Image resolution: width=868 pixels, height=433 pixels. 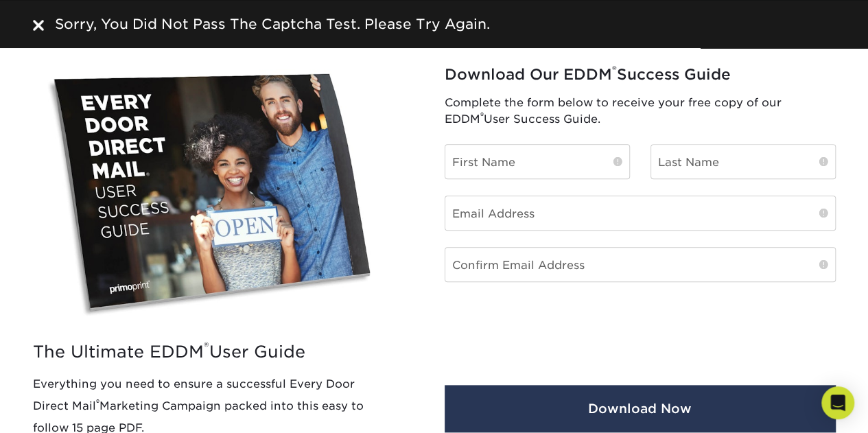 I want to click on h2: Download Our EDDM Success Guide, so click(x=640, y=75).